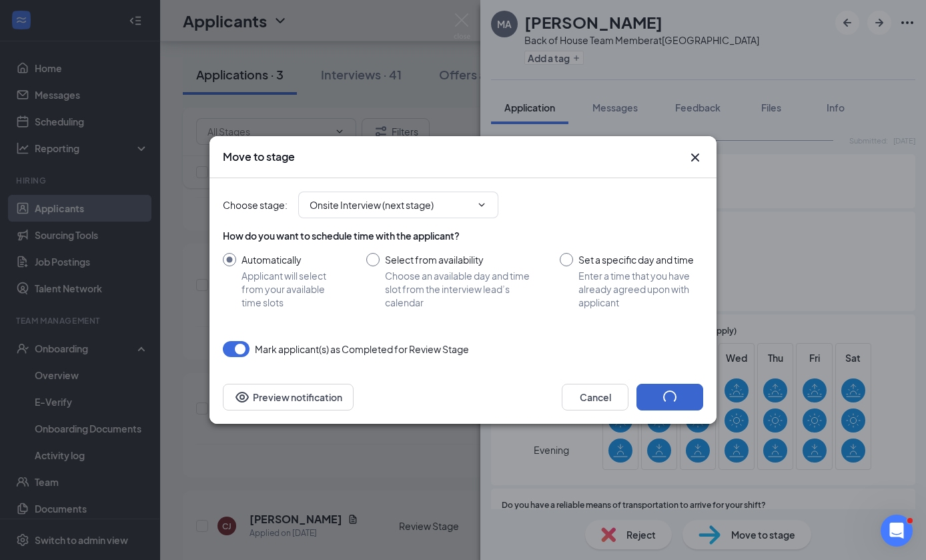 This screenshot has width=926, height=560. What do you see at coordinates (242, 397) in the screenshot?
I see `svg: Eye` at bounding box center [242, 397].